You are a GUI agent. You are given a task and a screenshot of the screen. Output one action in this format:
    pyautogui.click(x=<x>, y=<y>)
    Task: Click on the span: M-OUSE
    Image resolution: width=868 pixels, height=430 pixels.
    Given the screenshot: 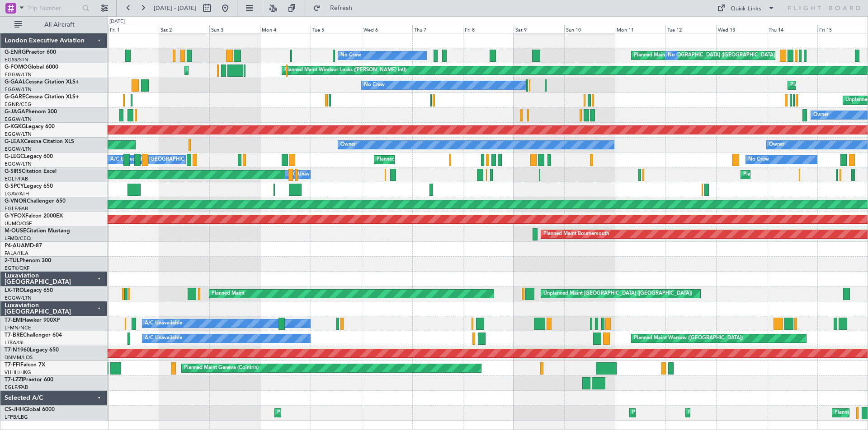 What is the action you would take?
    pyautogui.click(x=15, y=231)
    